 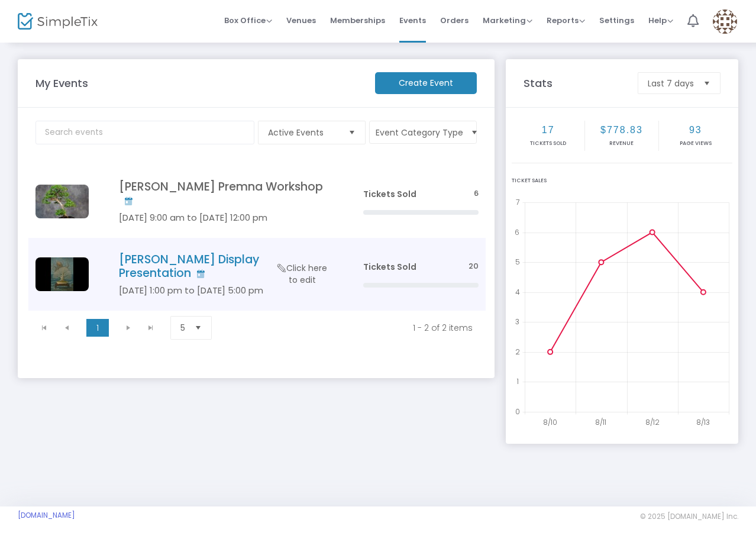 What do you see at coordinates (304, 132) in the screenshot?
I see `span: Active Events` at bounding box center [304, 132].